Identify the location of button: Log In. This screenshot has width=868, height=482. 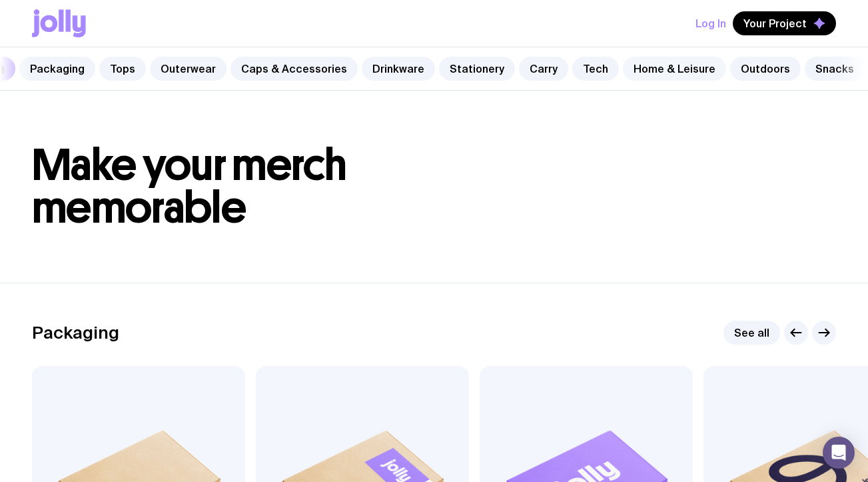
(711, 23).